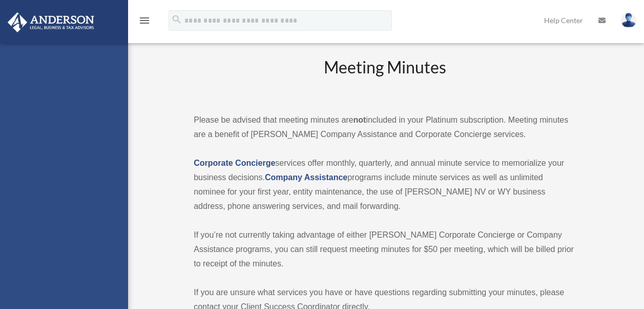 This screenshot has width=644, height=309. What do you see at coordinates (144, 20) in the screenshot?
I see `i: menu` at bounding box center [144, 20].